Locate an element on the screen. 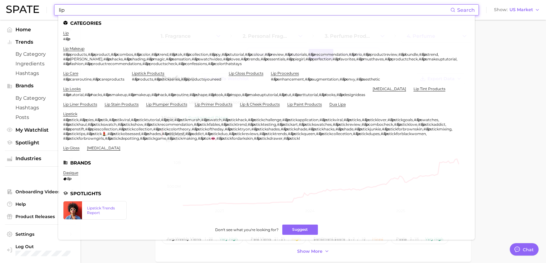 The image size is (546, 263). span: hack is located at coordinates (162, 94).